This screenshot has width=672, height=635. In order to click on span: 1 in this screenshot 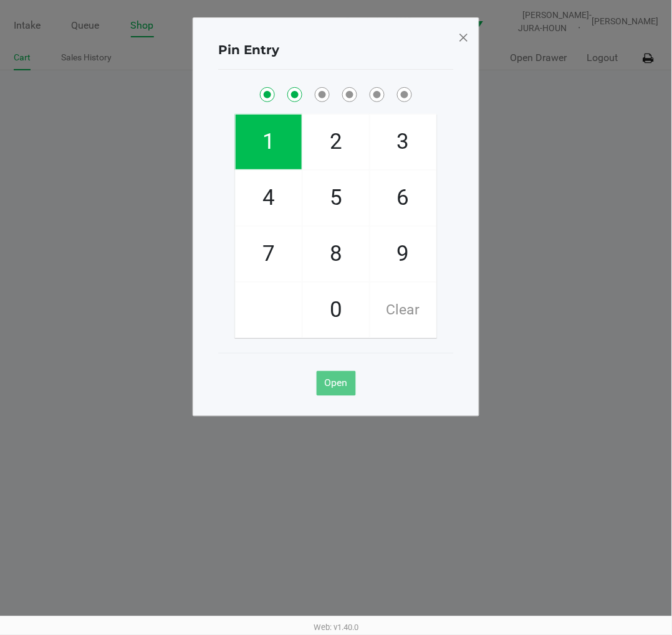, I will do `click(268, 142)`.